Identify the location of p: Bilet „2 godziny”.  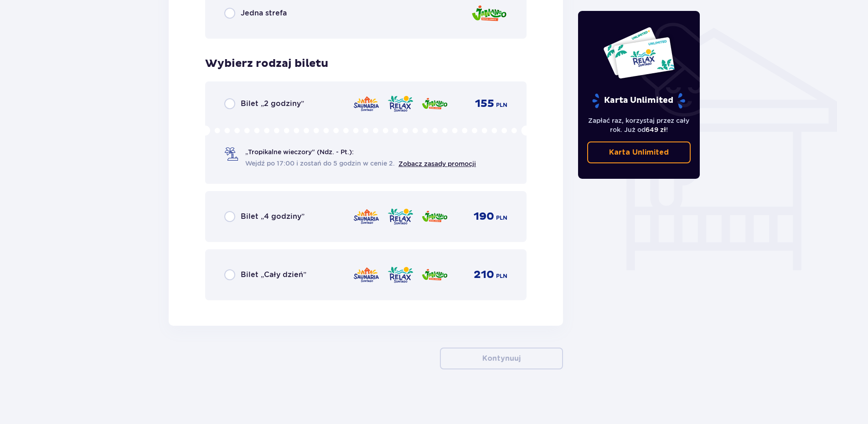
(272, 104).